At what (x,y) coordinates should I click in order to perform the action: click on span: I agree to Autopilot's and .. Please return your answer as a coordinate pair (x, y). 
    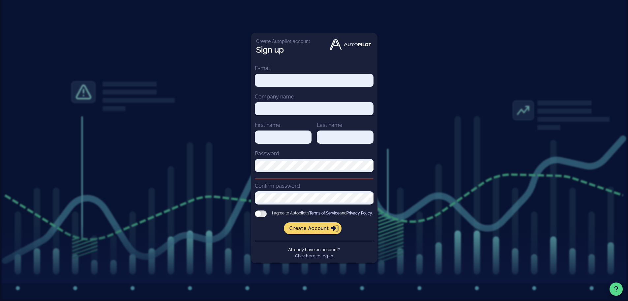
    Looking at the image, I should click on (323, 213).